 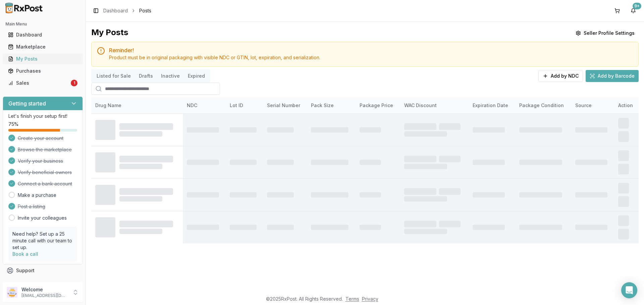 I want to click on th: Package Price, so click(x=378, y=105).